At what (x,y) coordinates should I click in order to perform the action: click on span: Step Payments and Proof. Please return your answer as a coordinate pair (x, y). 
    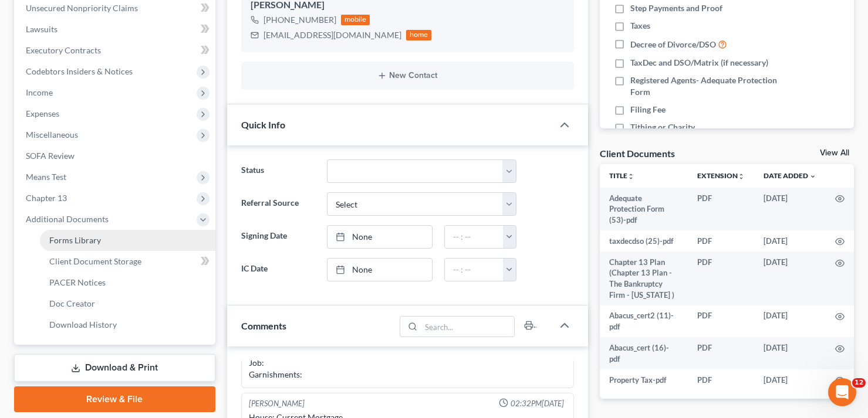
    Looking at the image, I should click on (676, 8).